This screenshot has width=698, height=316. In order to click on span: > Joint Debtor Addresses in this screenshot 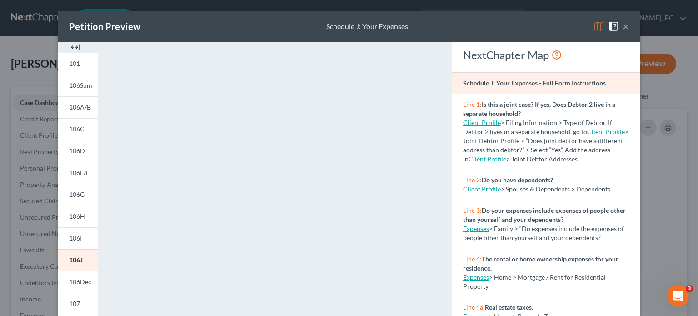, I will do `click(523, 159)`.